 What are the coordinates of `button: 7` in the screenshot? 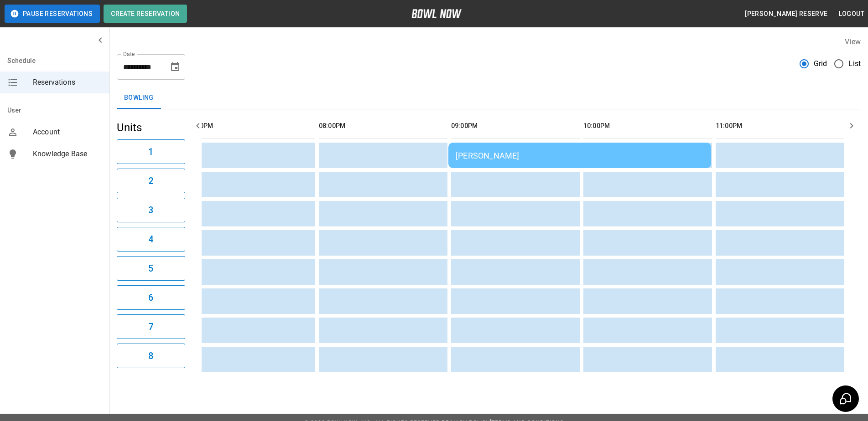 It's located at (151, 327).